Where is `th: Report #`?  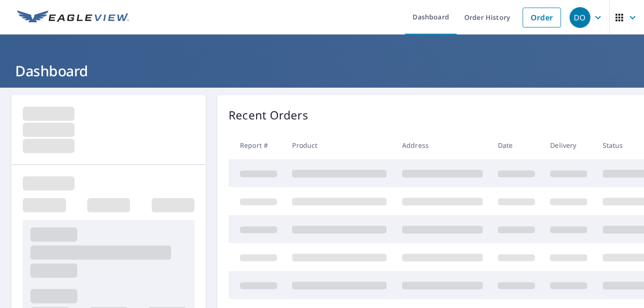
th: Report # is located at coordinates (256, 145).